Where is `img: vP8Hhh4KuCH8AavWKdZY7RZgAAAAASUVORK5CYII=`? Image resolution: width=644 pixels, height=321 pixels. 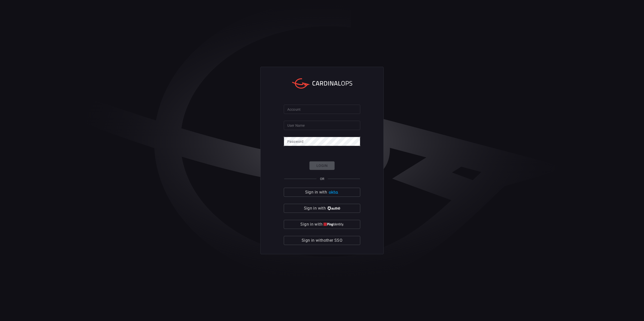
img: vP8Hhh4KuCH8AavWKdZY7RZgAAAAASUVORK5CYII= is located at coordinates (333, 208).